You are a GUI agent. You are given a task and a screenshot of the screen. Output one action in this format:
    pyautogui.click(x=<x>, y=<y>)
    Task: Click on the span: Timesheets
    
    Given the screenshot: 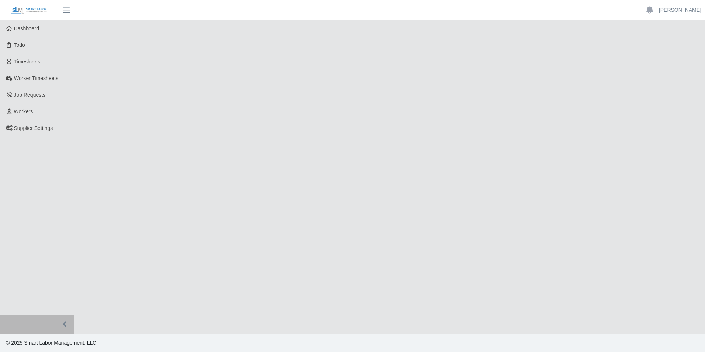 What is the action you would take?
    pyautogui.click(x=27, y=62)
    